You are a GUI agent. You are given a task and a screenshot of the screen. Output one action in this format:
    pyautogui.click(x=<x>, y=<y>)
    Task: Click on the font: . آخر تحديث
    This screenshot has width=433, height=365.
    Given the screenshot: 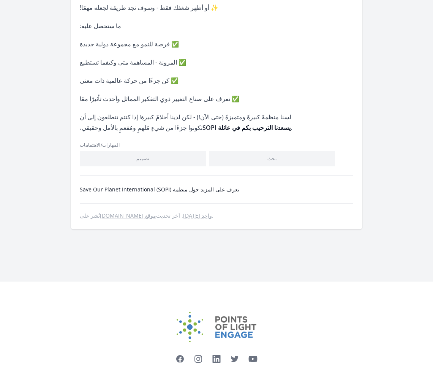 What is the action you would take?
    pyautogui.click(x=170, y=216)
    